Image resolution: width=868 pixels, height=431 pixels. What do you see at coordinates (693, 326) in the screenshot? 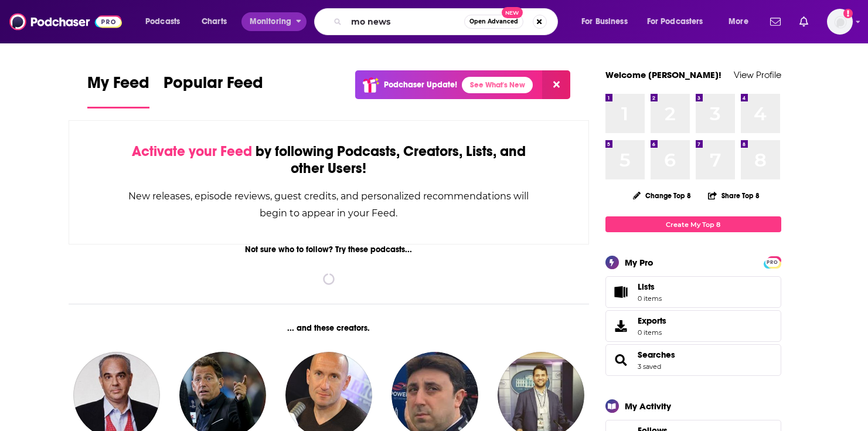
I see `a: Exports` at bounding box center [693, 326].